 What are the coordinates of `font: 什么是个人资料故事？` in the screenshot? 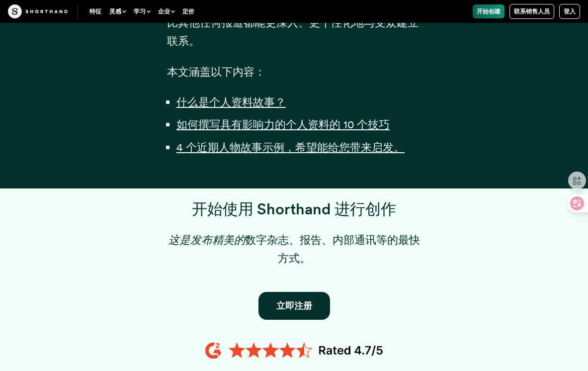 It's located at (231, 102).